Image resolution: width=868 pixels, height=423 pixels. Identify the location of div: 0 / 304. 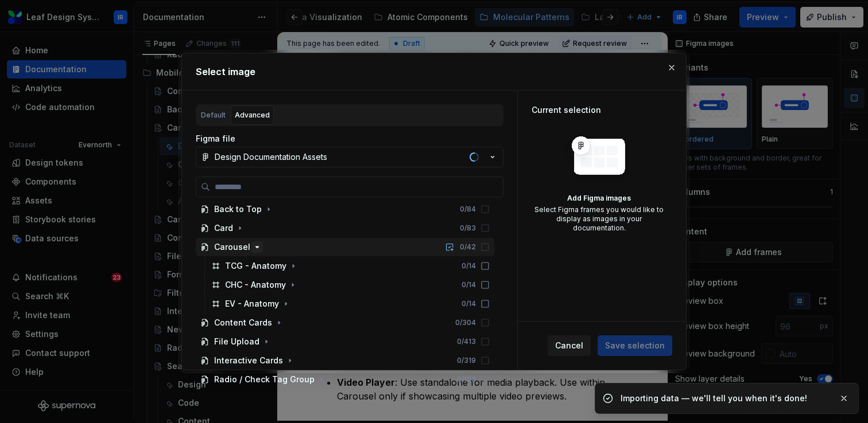
(466, 323).